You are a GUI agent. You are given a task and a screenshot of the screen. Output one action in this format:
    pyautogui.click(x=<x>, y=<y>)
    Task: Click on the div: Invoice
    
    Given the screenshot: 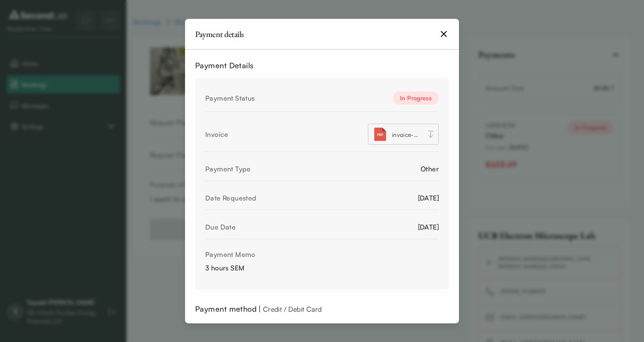 What is the action you would take?
    pyautogui.click(x=216, y=134)
    